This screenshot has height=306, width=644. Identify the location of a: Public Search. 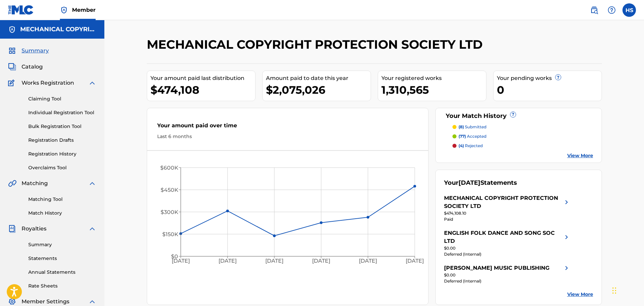
(594, 10).